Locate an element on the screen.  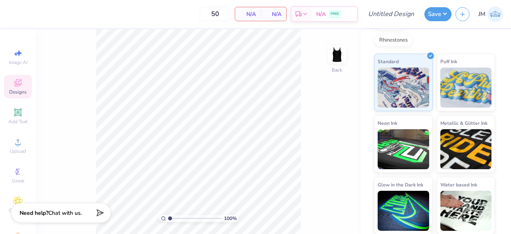
div: Rhinestones is located at coordinates (393, 40).